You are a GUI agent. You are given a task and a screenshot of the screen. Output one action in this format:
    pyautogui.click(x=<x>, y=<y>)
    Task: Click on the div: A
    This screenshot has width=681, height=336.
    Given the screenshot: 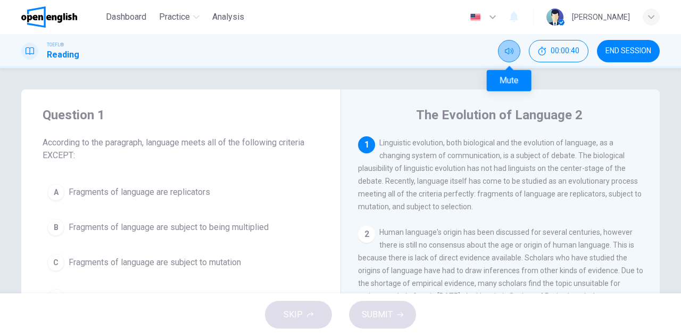 What is the action you would take?
    pyautogui.click(x=56, y=192)
    